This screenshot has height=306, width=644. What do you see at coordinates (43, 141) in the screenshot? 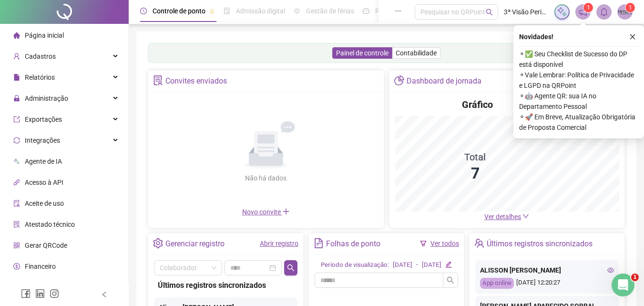
I see `span: Integrações` at bounding box center [43, 141].